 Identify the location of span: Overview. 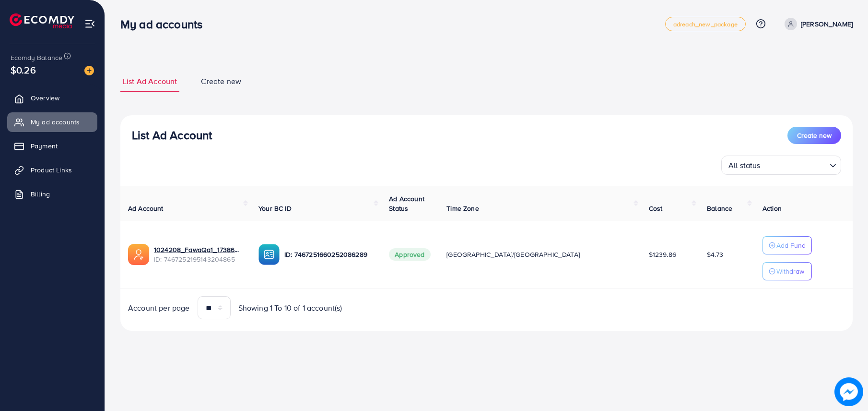
(45, 98).